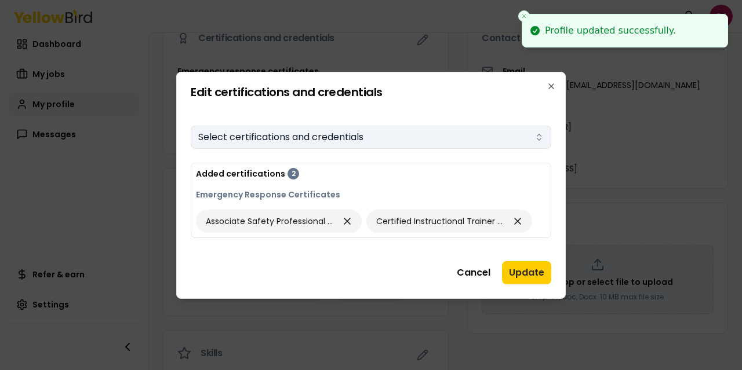 The image size is (742, 370). What do you see at coordinates (526, 273) in the screenshot?
I see `button: Update` at bounding box center [526, 273].